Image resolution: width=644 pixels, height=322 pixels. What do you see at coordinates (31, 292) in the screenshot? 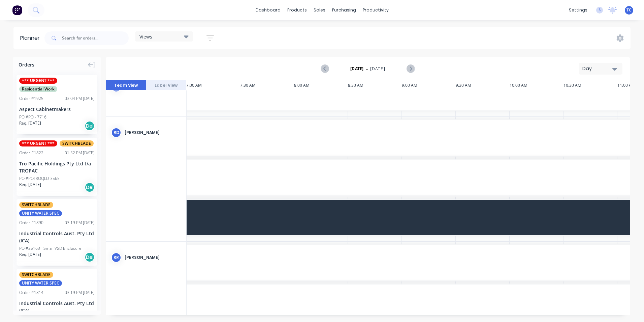
I see `div: Order # 1814` at bounding box center [31, 292].